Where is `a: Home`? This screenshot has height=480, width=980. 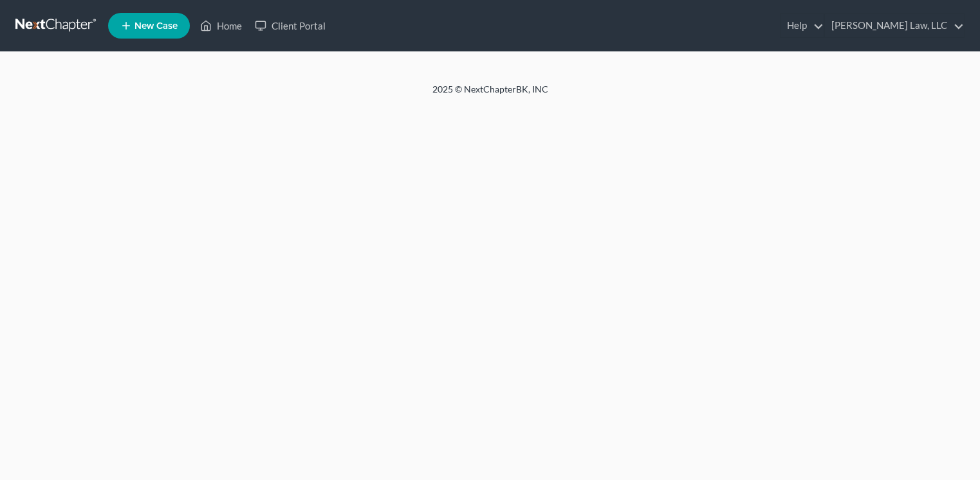 a: Home is located at coordinates (221, 26).